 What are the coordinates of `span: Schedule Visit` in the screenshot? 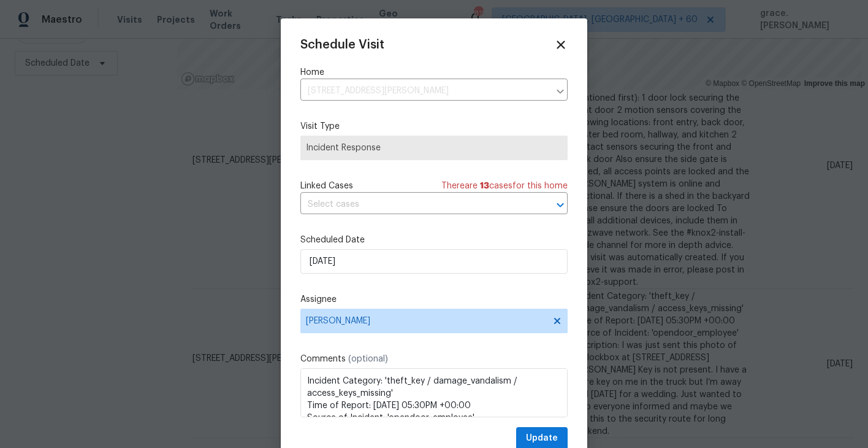 It's located at (342, 45).